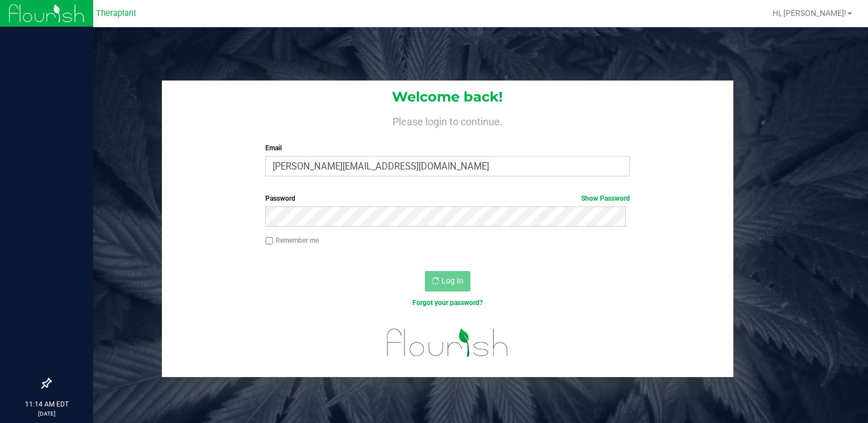 Image resolution: width=868 pixels, height=423 pixels. Describe the element at coordinates (447, 120) in the screenshot. I see `h4: Please login to continue.` at that location.